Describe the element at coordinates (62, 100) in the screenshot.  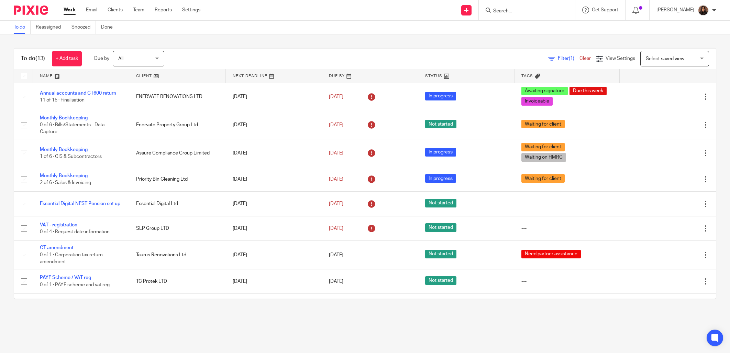
I see `span: 11 of 15 · Finalisation` at that location.